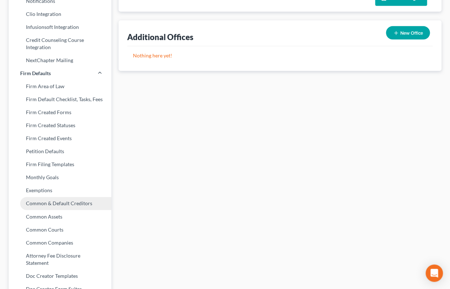  What do you see at coordinates (60, 203) in the screenshot?
I see `a: Common & Default Creditors` at bounding box center [60, 203].